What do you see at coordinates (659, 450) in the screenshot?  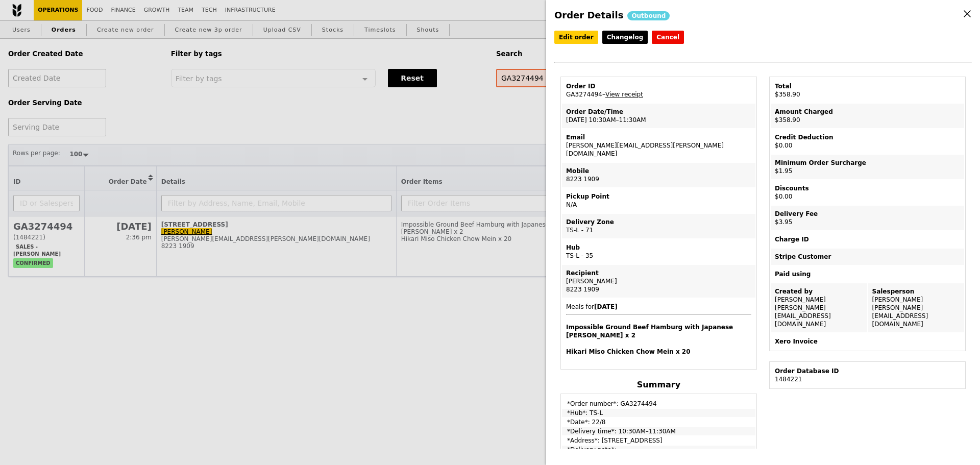 I see `td: *Delivery note*:` at bounding box center [659, 450].